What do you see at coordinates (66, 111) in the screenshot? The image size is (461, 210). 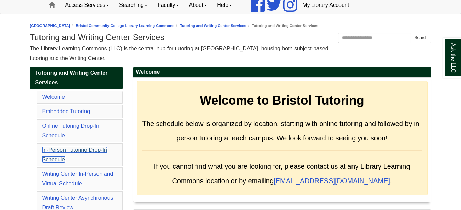 I see `a: Embedded Tutoring` at bounding box center [66, 111].